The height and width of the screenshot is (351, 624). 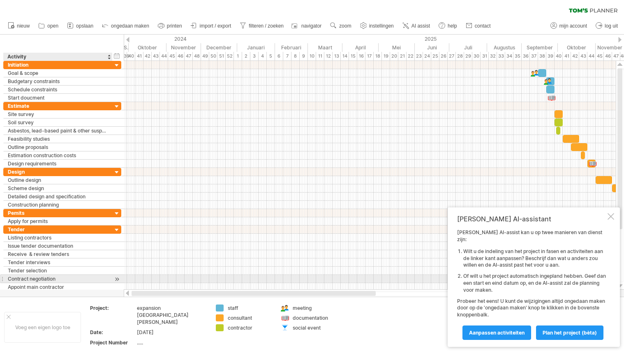 I want to click on div: 20, so click(x=394, y=56).